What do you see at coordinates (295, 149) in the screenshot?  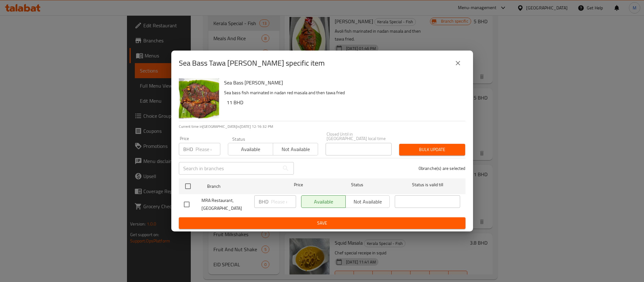 I see `button: Not available` at bounding box center [295, 149].